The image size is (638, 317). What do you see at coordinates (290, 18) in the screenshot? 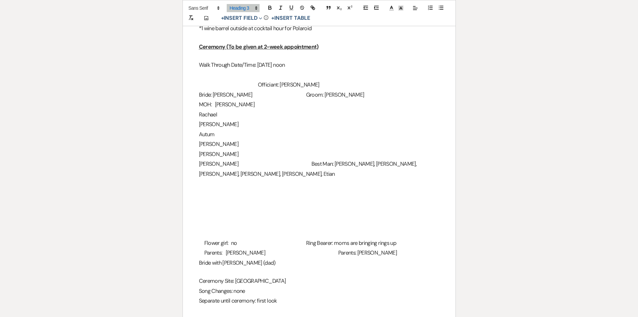
I see `button: +Insert Table` at bounding box center [290, 18].